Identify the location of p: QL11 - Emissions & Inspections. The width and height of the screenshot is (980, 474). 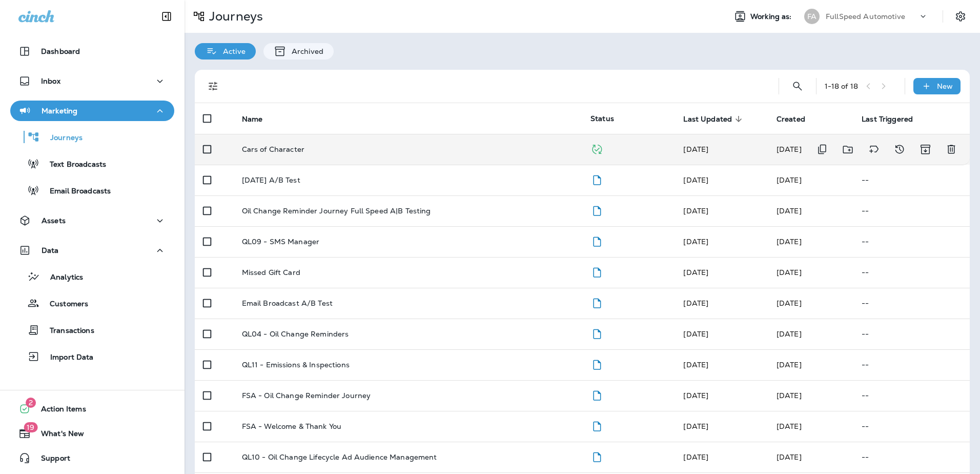
(296, 365).